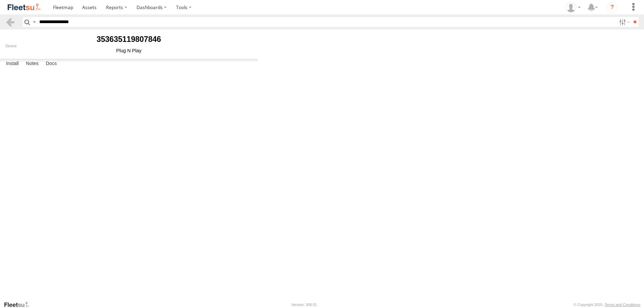 The image size is (644, 308). What do you see at coordinates (624, 22) in the screenshot?
I see `label: Search Filter Options` at bounding box center [624, 22].